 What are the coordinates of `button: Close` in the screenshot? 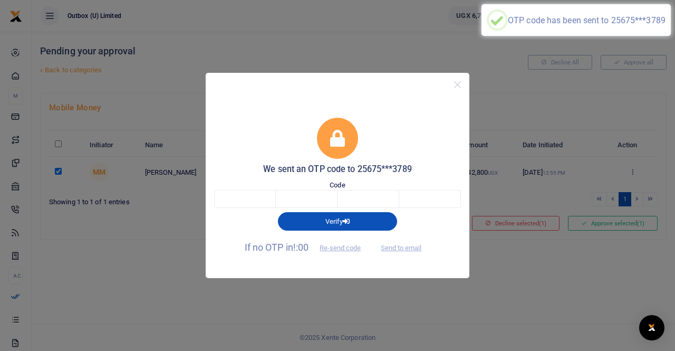 It's located at (457, 84).